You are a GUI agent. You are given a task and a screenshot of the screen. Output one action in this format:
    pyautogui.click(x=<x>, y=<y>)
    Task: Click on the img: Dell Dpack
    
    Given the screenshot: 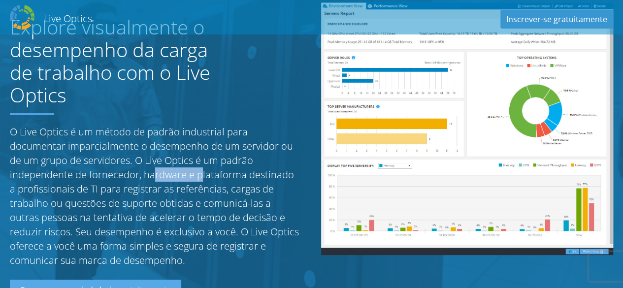 What is the action you would take?
    pyautogui.click(x=22, y=17)
    